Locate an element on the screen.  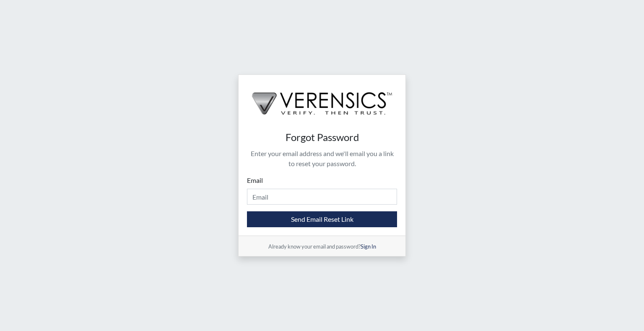
a: Sign In is located at coordinates (368, 247).